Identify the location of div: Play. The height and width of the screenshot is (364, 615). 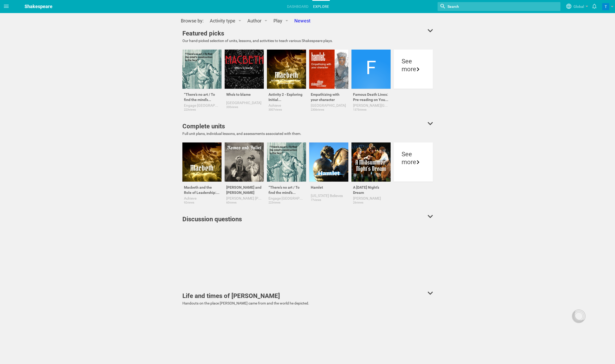
(278, 21).